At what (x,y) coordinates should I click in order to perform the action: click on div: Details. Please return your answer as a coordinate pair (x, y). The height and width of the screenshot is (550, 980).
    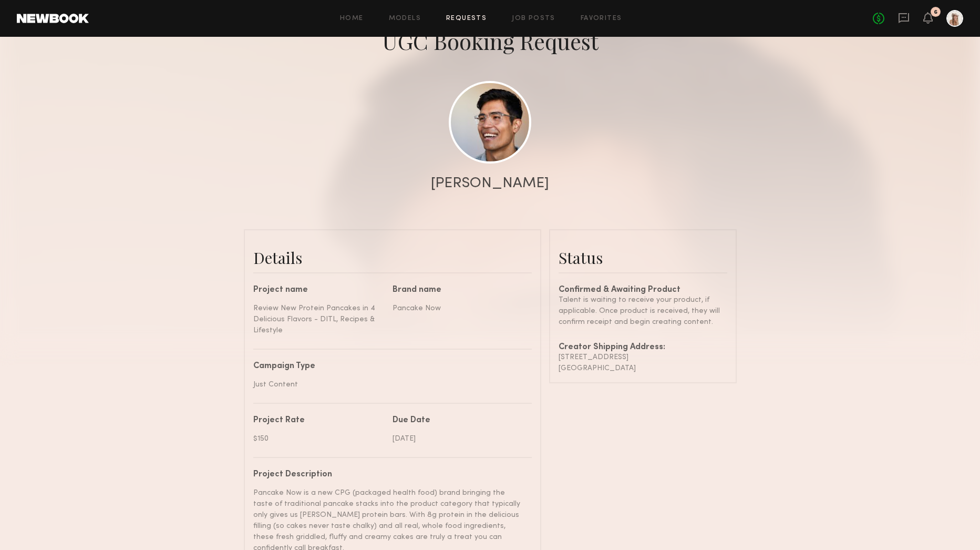
    Looking at the image, I should click on (392, 258).